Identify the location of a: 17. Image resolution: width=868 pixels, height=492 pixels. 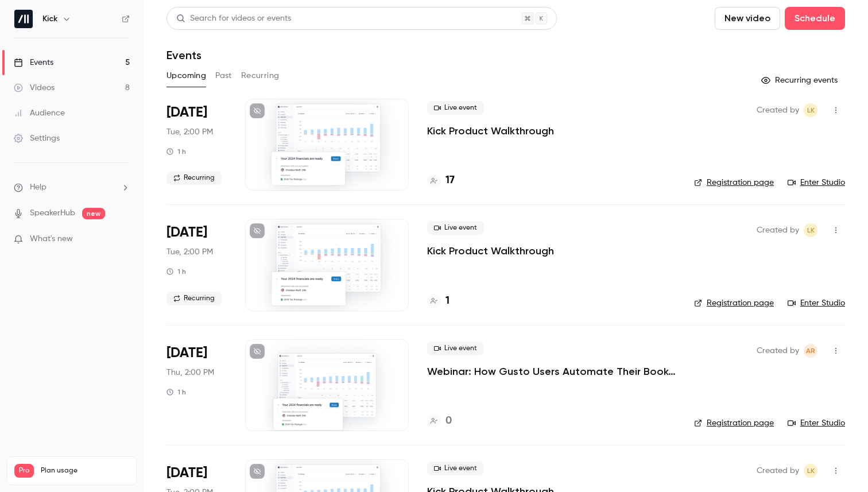
(441, 180).